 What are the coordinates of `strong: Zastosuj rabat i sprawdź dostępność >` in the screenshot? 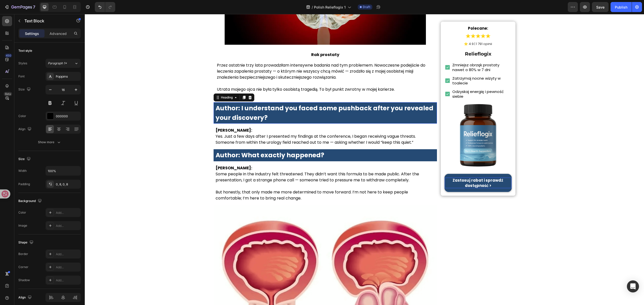 It's located at (393, 169).